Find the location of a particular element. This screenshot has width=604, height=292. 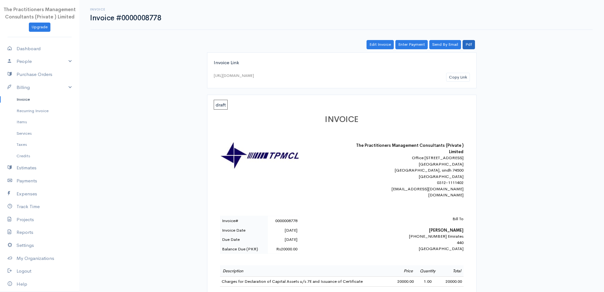

h1: INVOICE is located at coordinates (342, 119).